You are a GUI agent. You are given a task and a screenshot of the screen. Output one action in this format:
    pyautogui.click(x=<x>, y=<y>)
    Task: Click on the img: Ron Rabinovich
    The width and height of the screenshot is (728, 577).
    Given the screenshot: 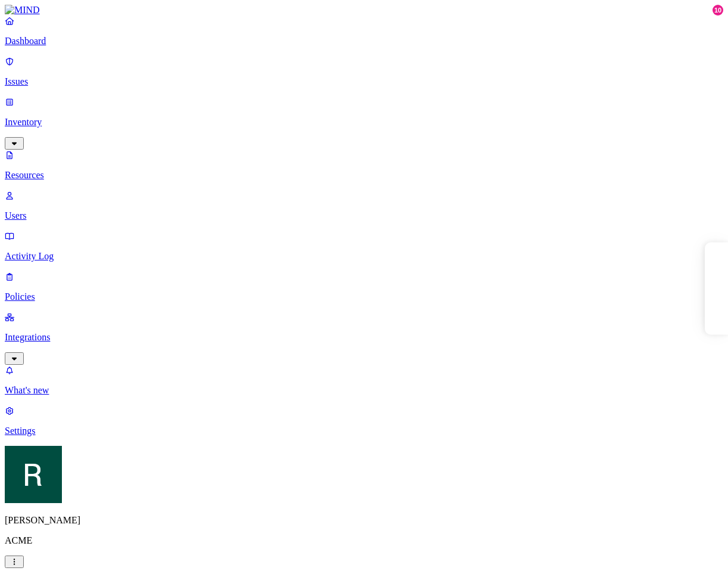 What is the action you would take?
    pyautogui.click(x=34, y=474)
    